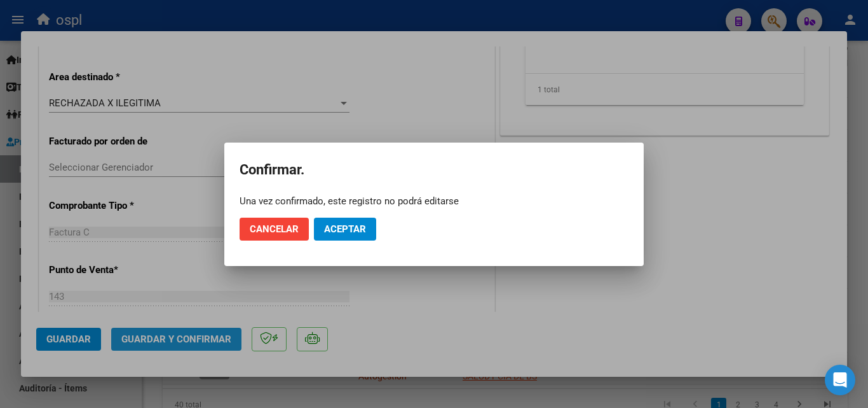  Describe the element at coordinates (840, 379) in the screenshot. I see `div: Open Intercom Messenger` at that location.